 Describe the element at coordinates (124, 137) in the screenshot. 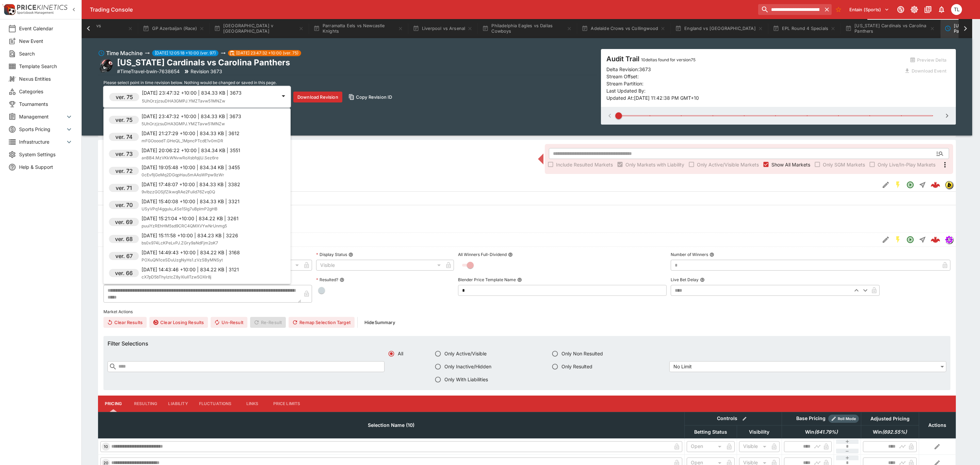

I see `h6: ver. 74` at that location.